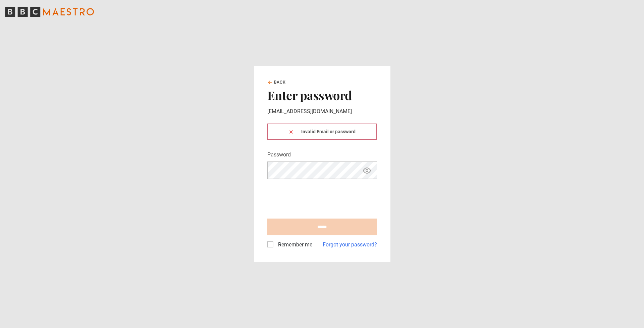 Image resolution: width=644 pixels, height=328 pixels. I want to click on a: Back, so click(277, 82).